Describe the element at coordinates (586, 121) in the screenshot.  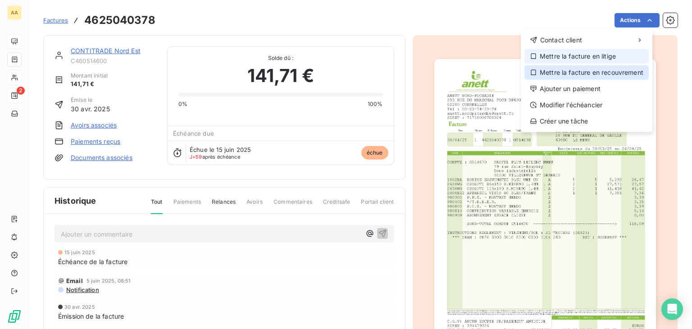
I see `div: Créer une tâche` at that location.